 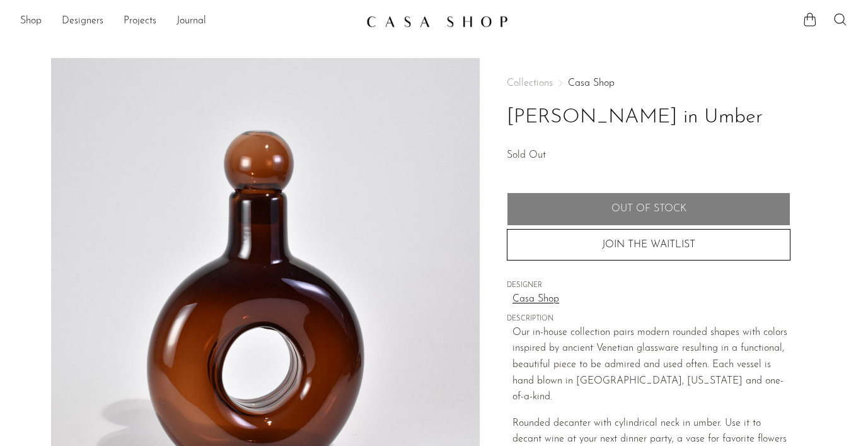 I want to click on a: Projects, so click(x=140, y=21).